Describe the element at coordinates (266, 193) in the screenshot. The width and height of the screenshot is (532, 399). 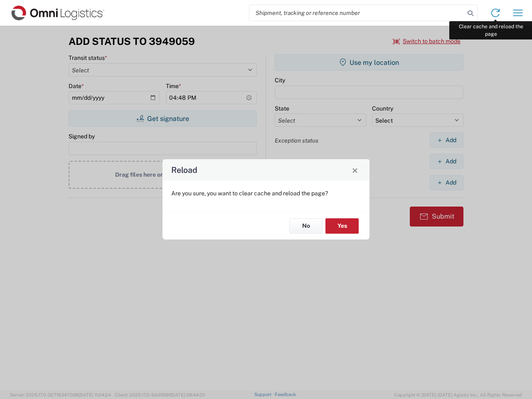
I see `p: Are you sure, you want to clear cache and reload the page?` at that location.